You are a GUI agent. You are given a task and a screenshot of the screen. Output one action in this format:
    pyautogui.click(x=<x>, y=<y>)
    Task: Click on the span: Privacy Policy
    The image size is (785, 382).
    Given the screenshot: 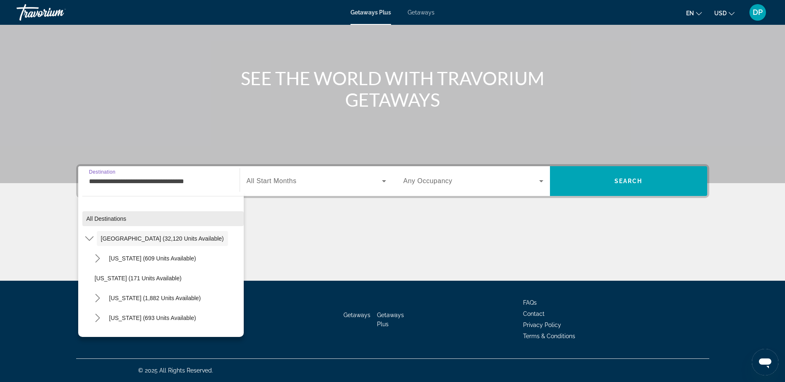 What is the action you would take?
    pyautogui.click(x=542, y=325)
    